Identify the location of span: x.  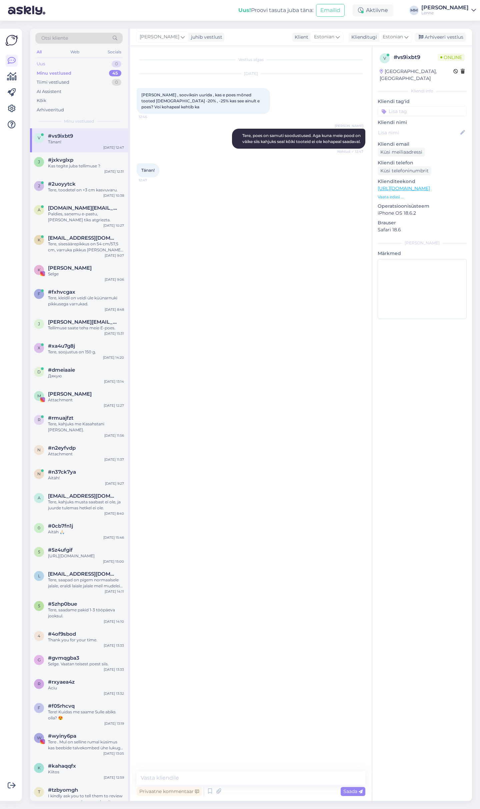
(39, 348).